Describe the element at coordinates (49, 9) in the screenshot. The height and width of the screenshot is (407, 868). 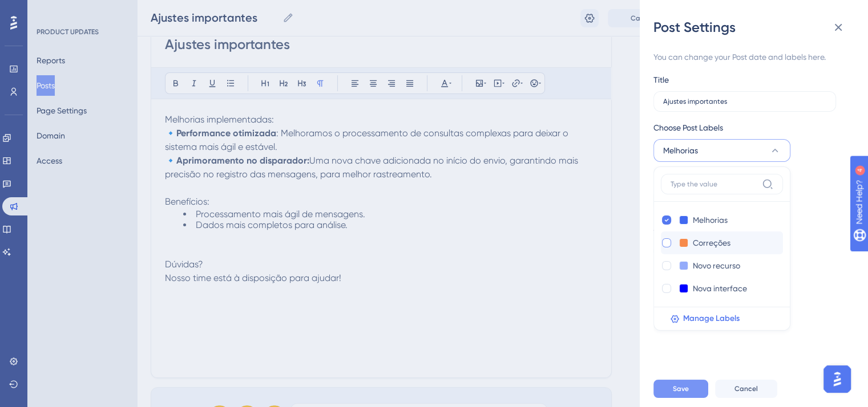
I see `span: Need Help?` at that location.